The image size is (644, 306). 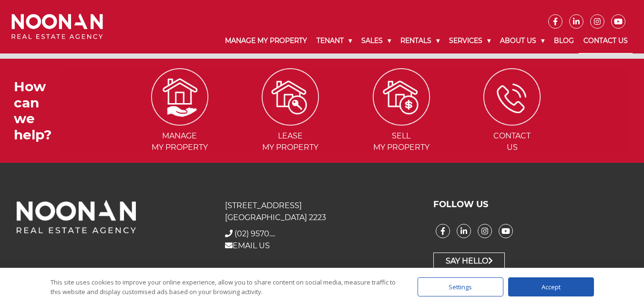 I want to click on a: Say Hello, so click(x=469, y=262).